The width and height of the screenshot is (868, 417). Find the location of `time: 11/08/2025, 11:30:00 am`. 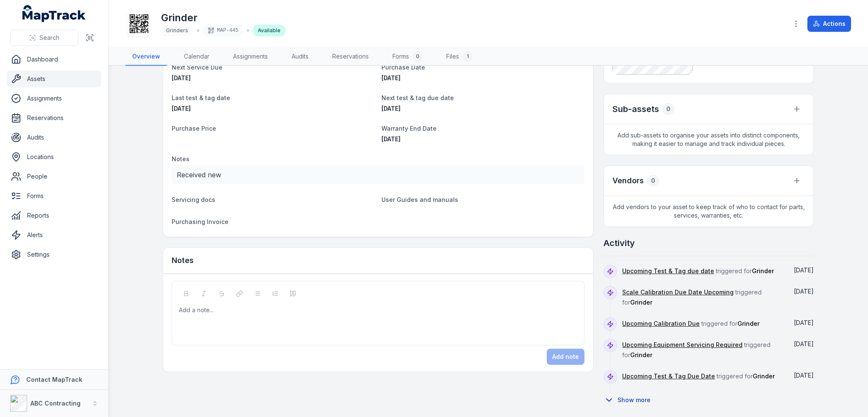

time: 11/08/2025, 11:30:00 am is located at coordinates (804, 291).